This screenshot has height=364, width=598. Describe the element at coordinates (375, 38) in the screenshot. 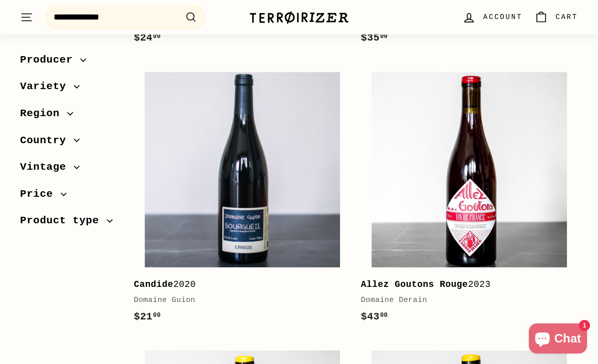

I see `span: $35` at that location.